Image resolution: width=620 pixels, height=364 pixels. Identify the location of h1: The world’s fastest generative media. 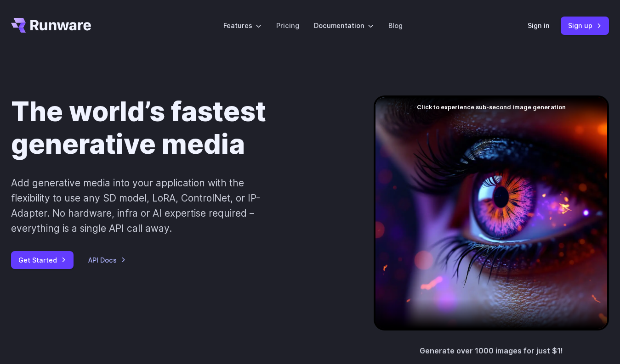
(177, 128).